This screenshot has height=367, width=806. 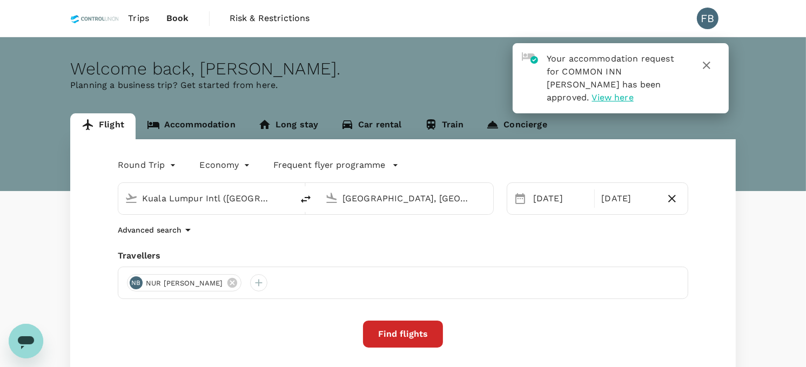 What do you see at coordinates (95, 18) in the screenshot?
I see `img: Control Union Malaysia Sdn. Bhd.` at bounding box center [95, 18].